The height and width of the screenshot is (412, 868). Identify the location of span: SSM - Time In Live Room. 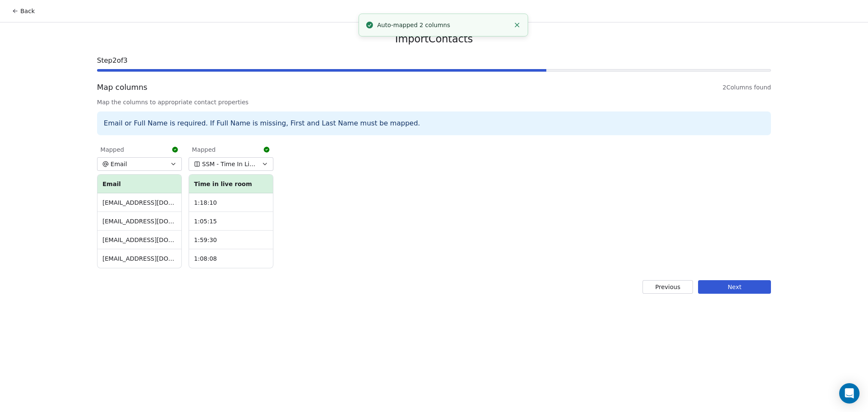
(230, 164).